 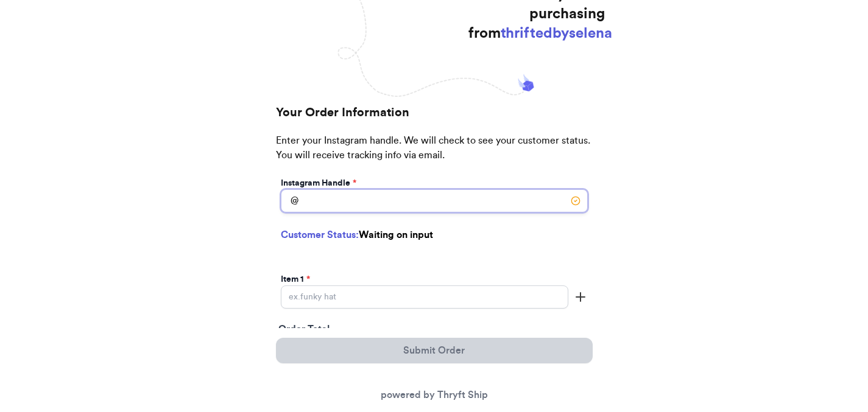 What do you see at coordinates (319, 235) in the screenshot?
I see `span: Customer Status:` at bounding box center [319, 235].